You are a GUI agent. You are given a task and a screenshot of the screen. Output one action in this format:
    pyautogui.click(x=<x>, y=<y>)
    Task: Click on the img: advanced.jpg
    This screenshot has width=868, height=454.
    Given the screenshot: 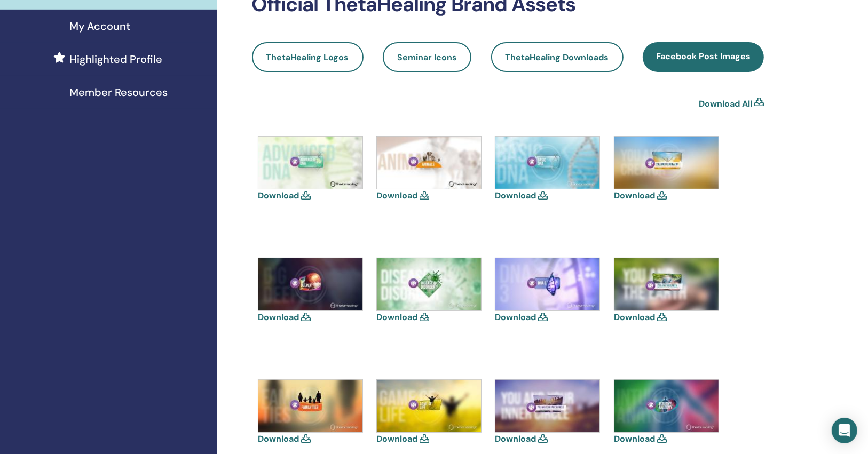 What is the action you would take?
    pyautogui.click(x=310, y=163)
    